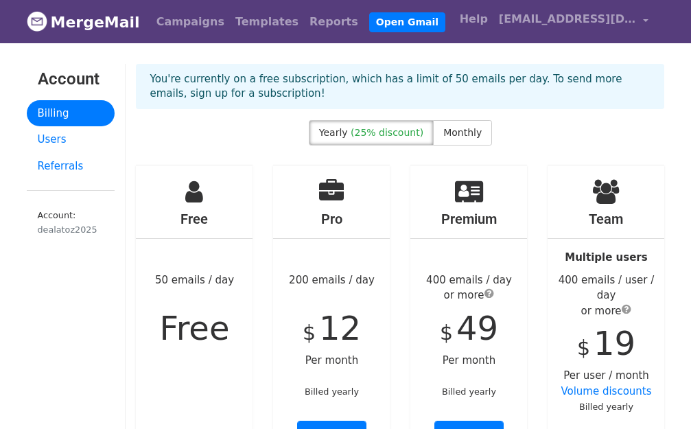  What do you see at coordinates (71, 139) in the screenshot?
I see `a: Users` at bounding box center [71, 139].